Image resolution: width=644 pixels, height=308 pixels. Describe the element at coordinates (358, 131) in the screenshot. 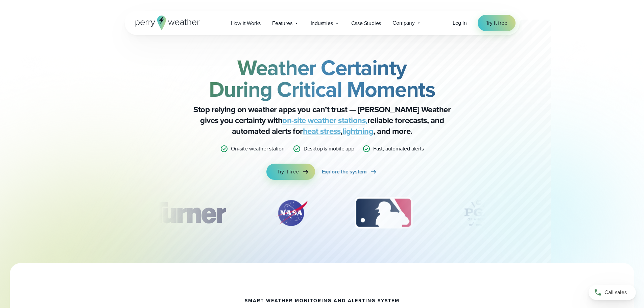

I see `a: lightning` at that location.